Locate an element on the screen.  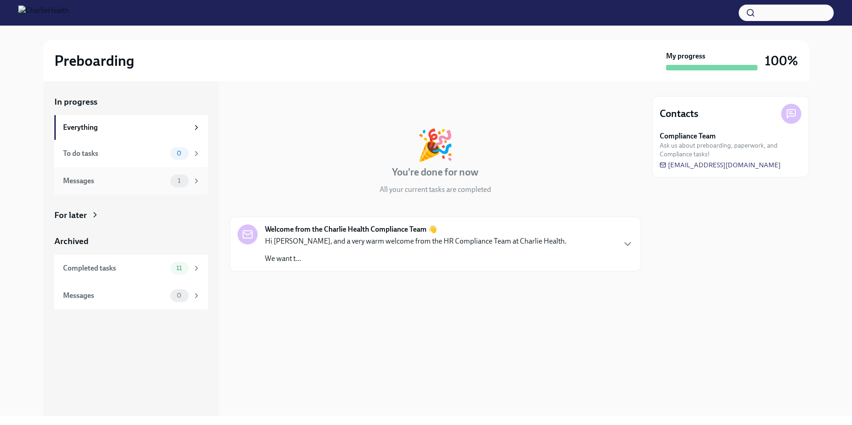
a: In progress is located at coordinates (131, 102).